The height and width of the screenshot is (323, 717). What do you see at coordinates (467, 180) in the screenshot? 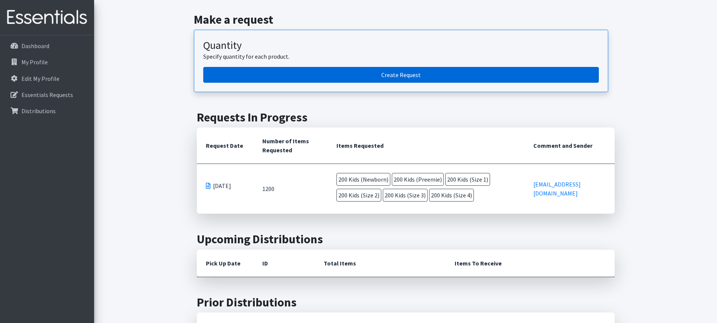
I see `span: 200 Kids (Size 1)` at bounding box center [467, 180].